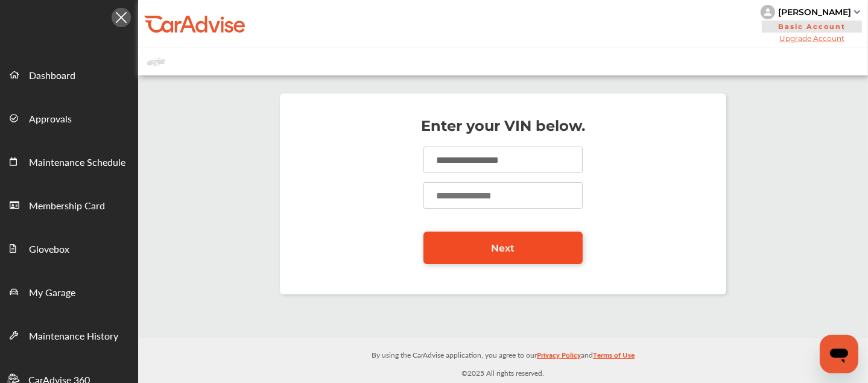 Image resolution: width=868 pixels, height=383 pixels. Describe the element at coordinates (156, 62) in the screenshot. I see `img: placeholder_car.fcab19be.svg` at that location.